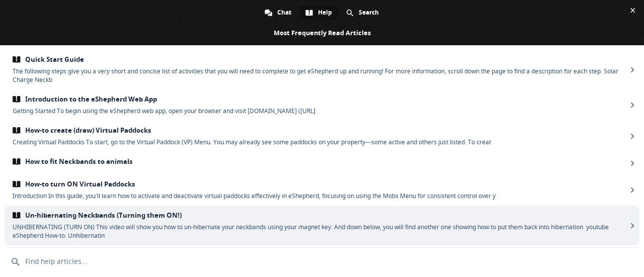 The width and height of the screenshot is (644, 277). What do you see at coordinates (322, 105) in the screenshot?
I see `a: Introduction to the eShepherd Web AppGetting Started To begin using the eShepherd web app, open y...` at bounding box center [322, 105].